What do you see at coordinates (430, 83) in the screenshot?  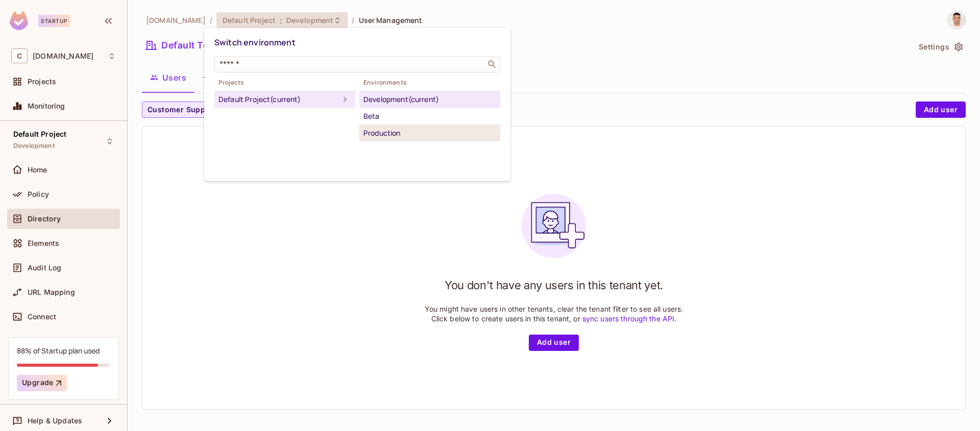 I see `span: Environments` at bounding box center [430, 83].